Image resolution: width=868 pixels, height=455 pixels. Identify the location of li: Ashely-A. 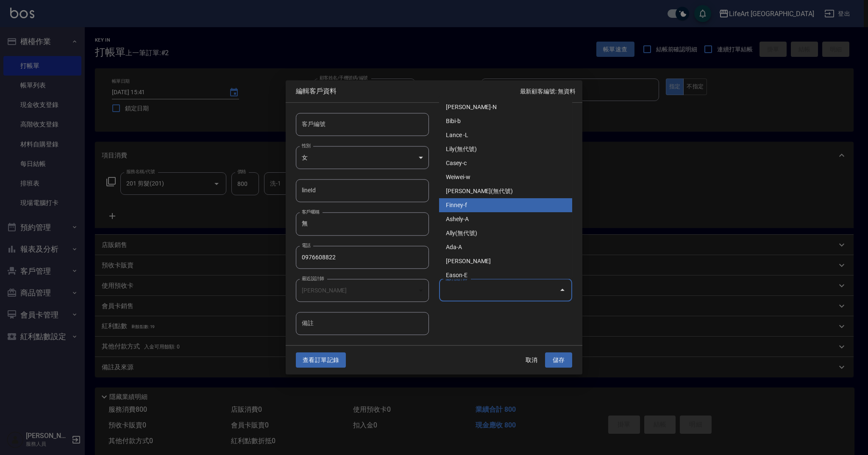
(505, 219).